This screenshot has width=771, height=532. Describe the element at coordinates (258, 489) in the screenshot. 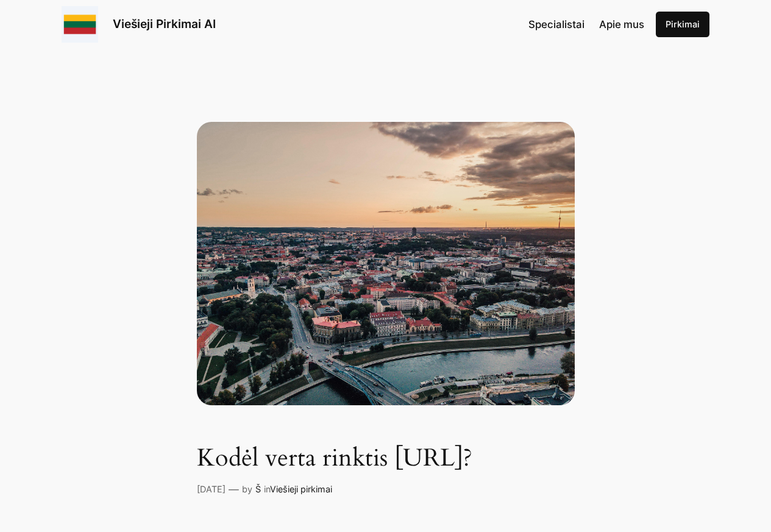

I see `a: Š` at that location.